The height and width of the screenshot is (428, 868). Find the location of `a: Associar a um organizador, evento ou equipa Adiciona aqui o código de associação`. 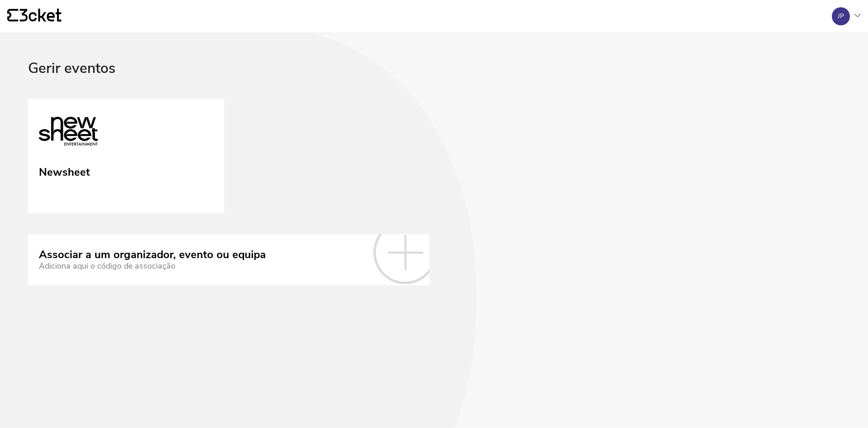

a: Associar a um organizador, evento ou equipa Adiciona aqui o código de associação is located at coordinates (228, 259).